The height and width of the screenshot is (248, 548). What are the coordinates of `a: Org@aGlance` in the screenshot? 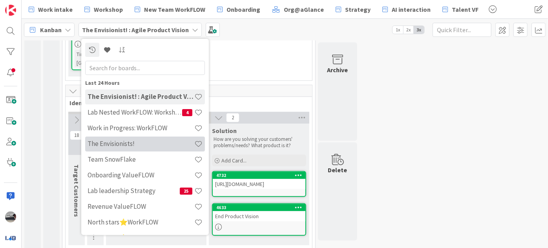 It's located at (298, 9).